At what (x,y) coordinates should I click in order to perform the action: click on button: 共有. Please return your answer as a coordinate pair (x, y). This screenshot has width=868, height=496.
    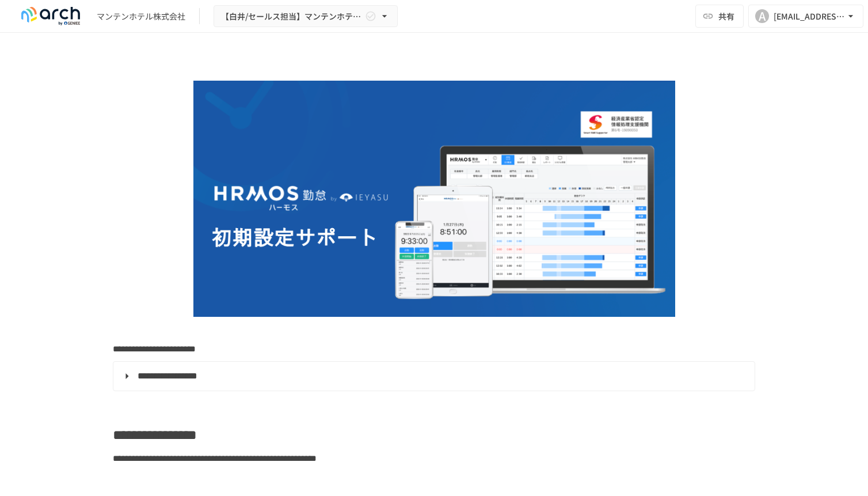
    Looking at the image, I should click on (720, 17).